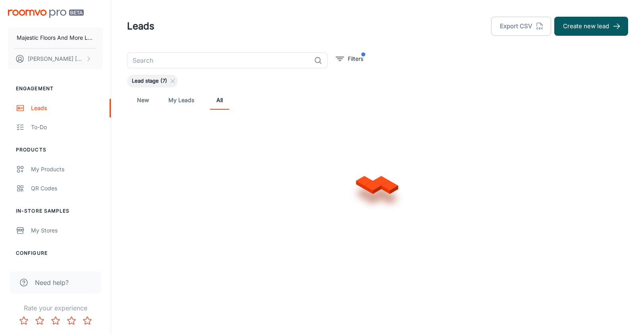 This screenshot has width=644, height=335. I want to click on div: Lead stage (7), so click(152, 81).